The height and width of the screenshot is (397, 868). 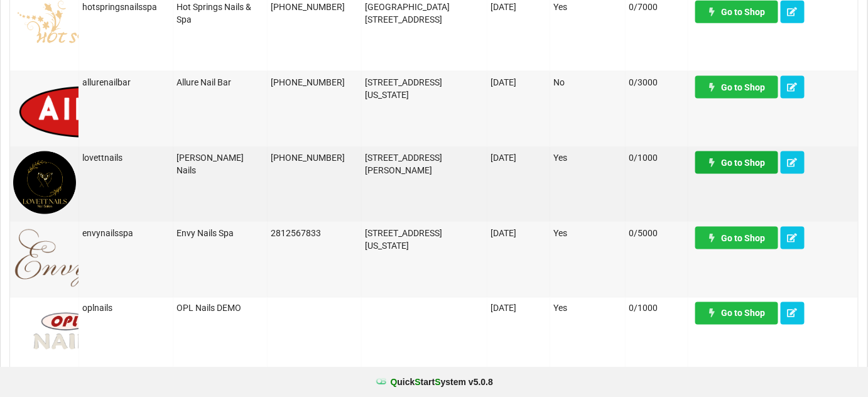 I want to click on div: 0/5000, so click(x=656, y=233).